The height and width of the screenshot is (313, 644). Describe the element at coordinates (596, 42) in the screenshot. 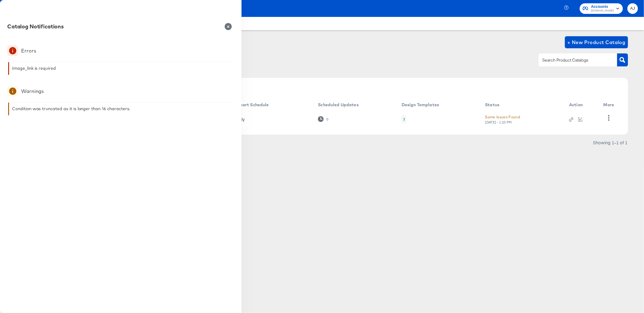

I see `button: + New Product Catalog` at that location.